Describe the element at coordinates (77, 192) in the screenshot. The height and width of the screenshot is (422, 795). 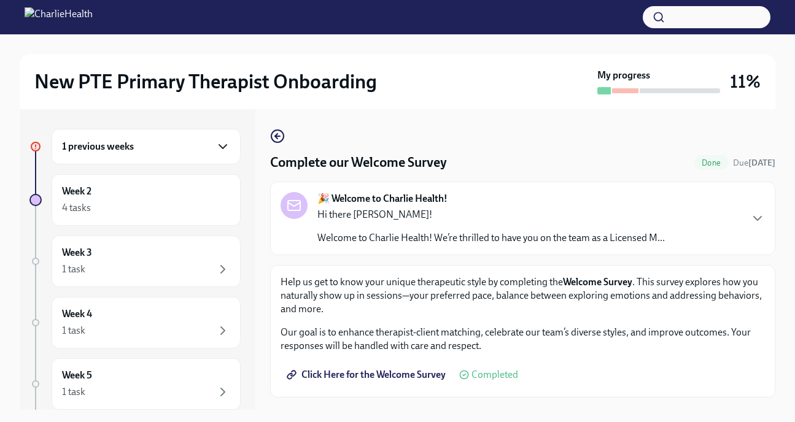
I see `h6: Week 2` at that location.